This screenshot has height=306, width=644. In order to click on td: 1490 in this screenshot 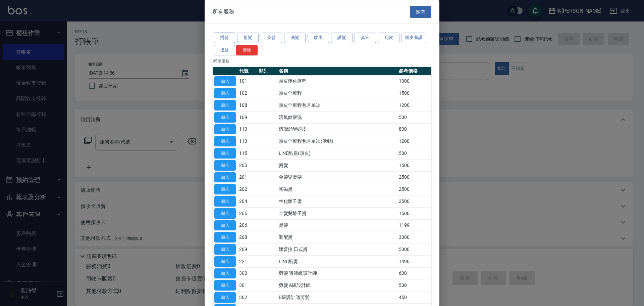, I will do `click(414, 261)`.